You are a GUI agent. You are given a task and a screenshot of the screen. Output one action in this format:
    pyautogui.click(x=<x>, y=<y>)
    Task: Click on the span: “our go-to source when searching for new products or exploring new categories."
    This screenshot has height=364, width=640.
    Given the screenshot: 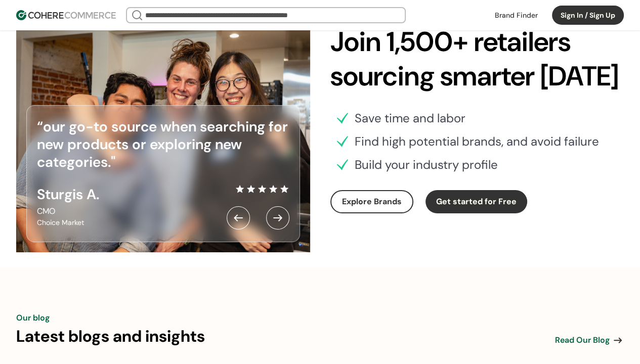 What is the action you would take?
    pyautogui.click(x=162, y=144)
    